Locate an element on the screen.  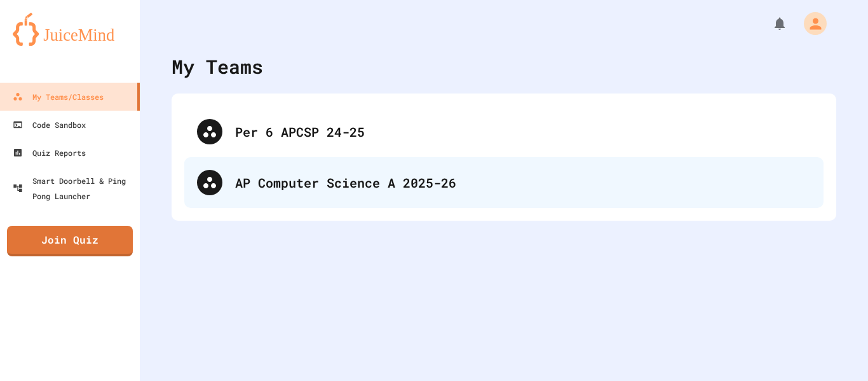
div: Smart Doorbell & Ping Pong Launcher is located at coordinates (73, 188).